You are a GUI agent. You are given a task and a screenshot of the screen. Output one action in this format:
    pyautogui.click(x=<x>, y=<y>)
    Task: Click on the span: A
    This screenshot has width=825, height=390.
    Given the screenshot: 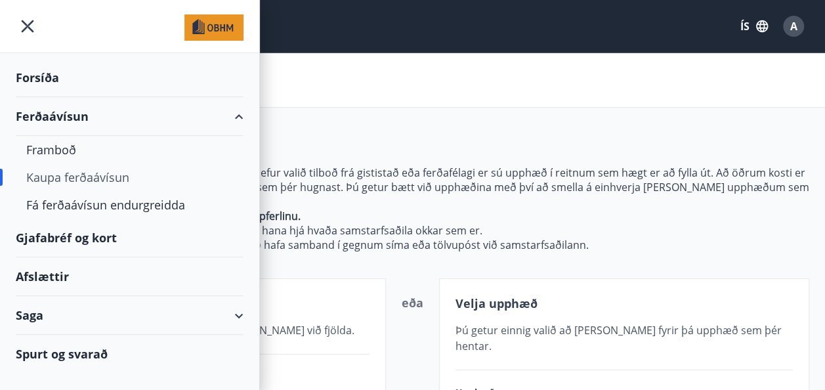 What is the action you would take?
    pyautogui.click(x=793, y=26)
    